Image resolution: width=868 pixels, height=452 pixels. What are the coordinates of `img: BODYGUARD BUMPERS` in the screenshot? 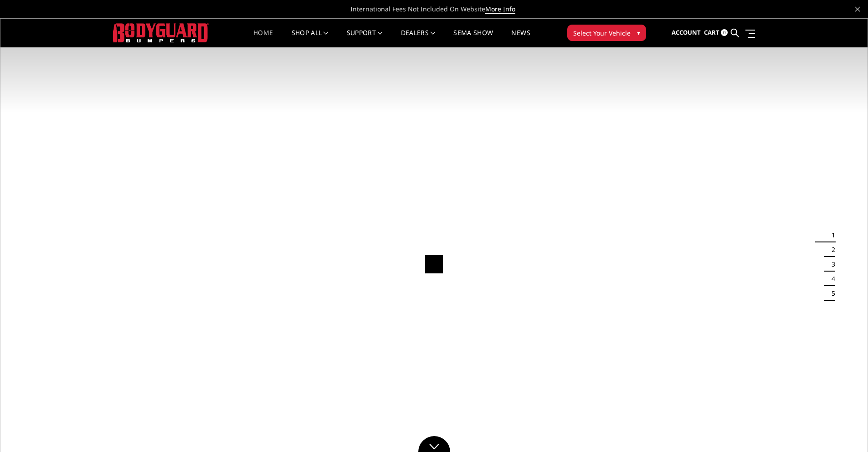 It's located at (161, 33).